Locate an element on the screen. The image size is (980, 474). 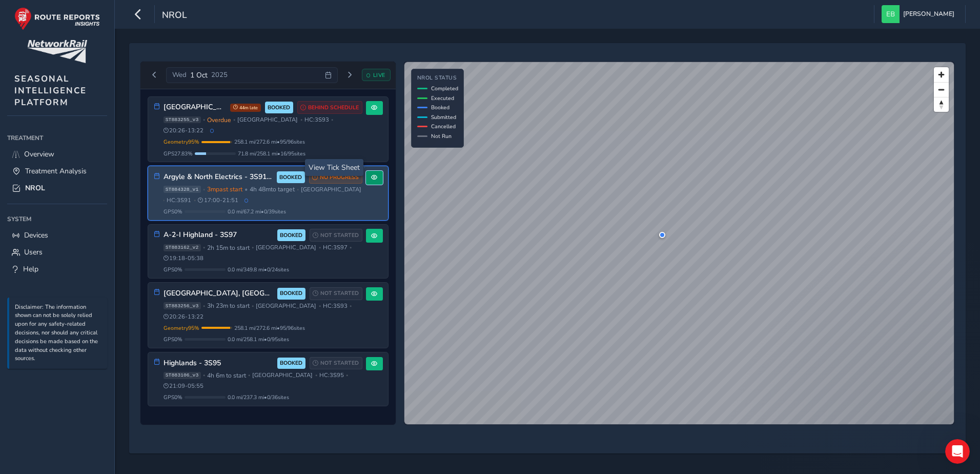
span: 4h 6m to start is located at coordinates (227, 376).